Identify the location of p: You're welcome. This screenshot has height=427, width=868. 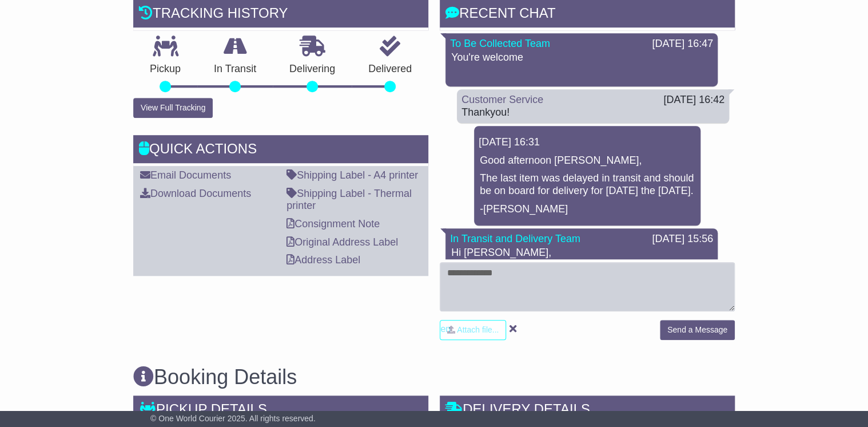
(581, 58).